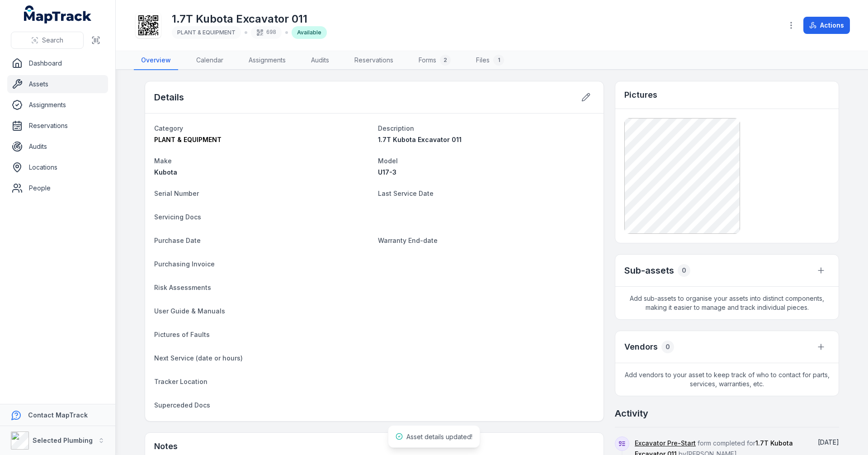 The image size is (868, 455). I want to click on span: Warranty End-date, so click(408, 241).